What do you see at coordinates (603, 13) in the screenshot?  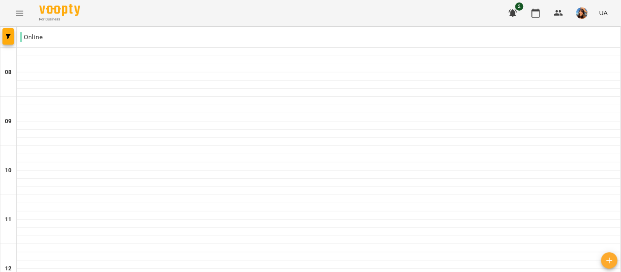 I see `button: UA` at bounding box center [603, 13].